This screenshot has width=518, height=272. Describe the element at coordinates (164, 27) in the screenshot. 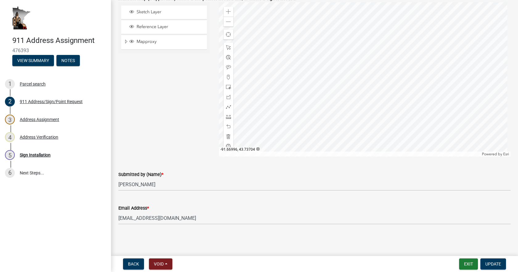

I see `li: Reference Layer` at that location.